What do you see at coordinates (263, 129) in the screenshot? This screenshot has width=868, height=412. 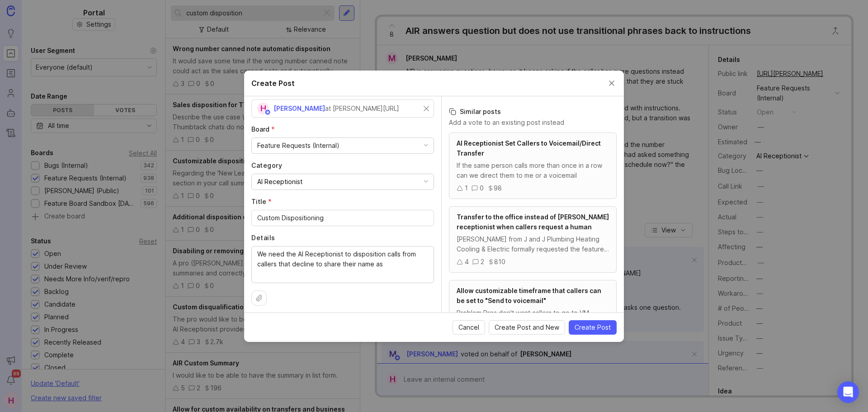 I see `span: Board (required)` at bounding box center [263, 129].